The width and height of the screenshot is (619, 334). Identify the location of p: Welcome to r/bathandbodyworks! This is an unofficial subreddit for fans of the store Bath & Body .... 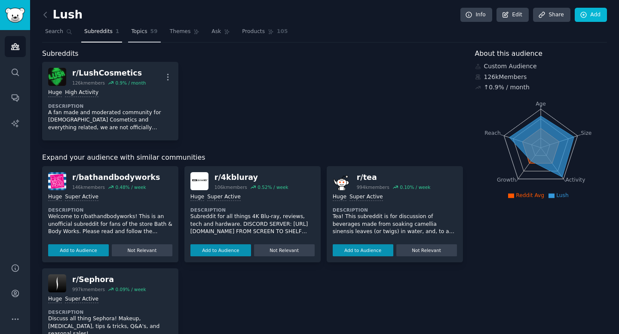
(110, 224).